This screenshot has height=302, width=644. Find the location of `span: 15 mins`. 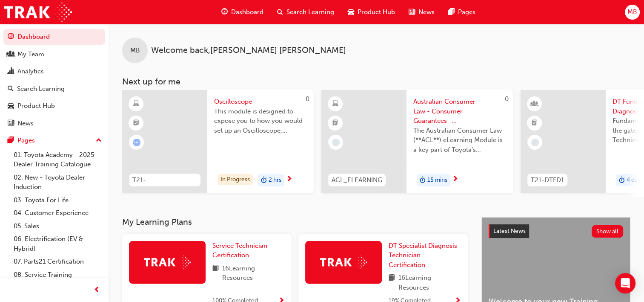

span: 15 mins is located at coordinates (438, 180).